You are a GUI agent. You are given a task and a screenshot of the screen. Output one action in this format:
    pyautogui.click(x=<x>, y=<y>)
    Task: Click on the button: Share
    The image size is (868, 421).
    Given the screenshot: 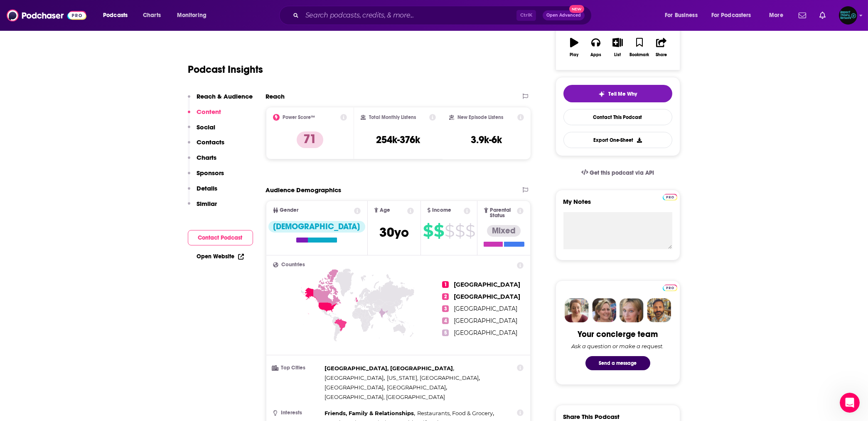 What is the action you would take?
    pyautogui.click(x=661, y=47)
    